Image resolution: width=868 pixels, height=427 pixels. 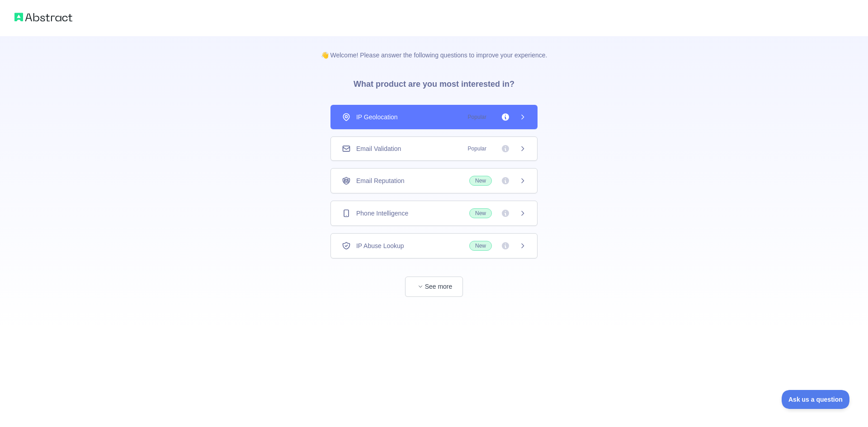 I want to click on p: 👋 Welcome! Please answer the following questions to improve your experience., so click(x=434, y=48).